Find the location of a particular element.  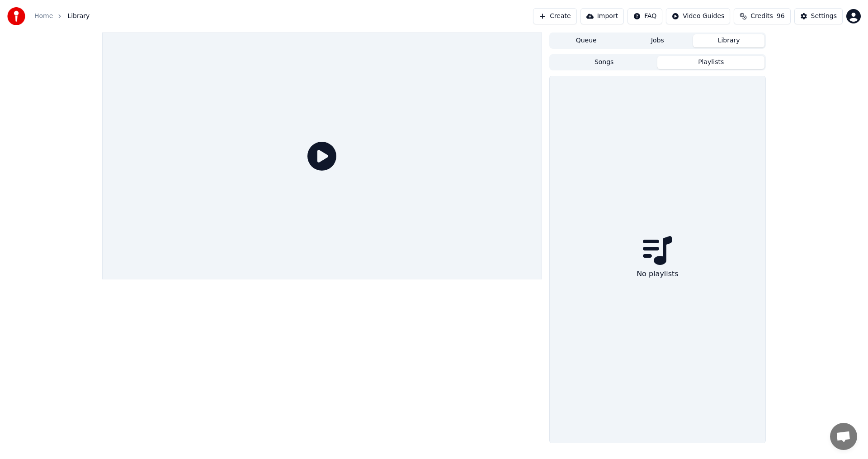

div: Settings is located at coordinates (824, 16).